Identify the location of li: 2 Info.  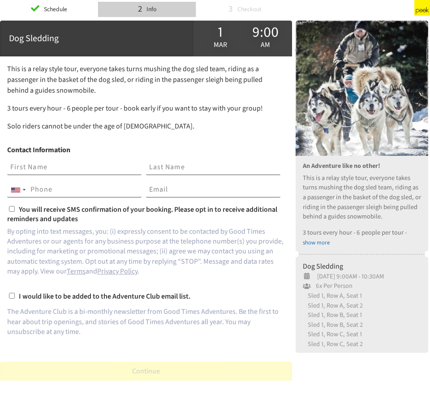
(147, 9).